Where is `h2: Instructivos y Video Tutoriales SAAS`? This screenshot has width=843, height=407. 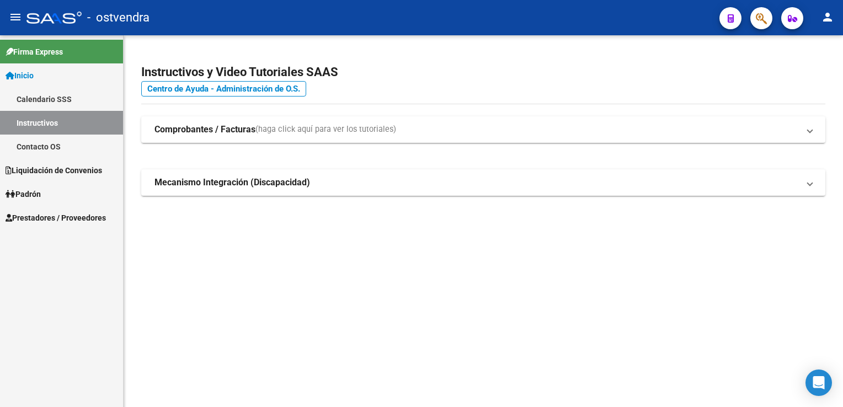 h2: Instructivos y Video Tutoriales SAAS is located at coordinates (483, 72).